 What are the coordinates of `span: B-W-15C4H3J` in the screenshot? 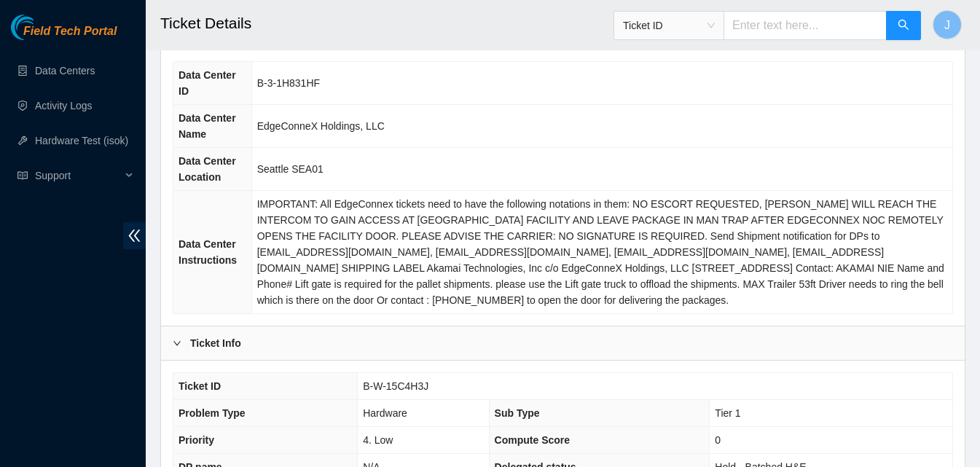 It's located at (396, 386).